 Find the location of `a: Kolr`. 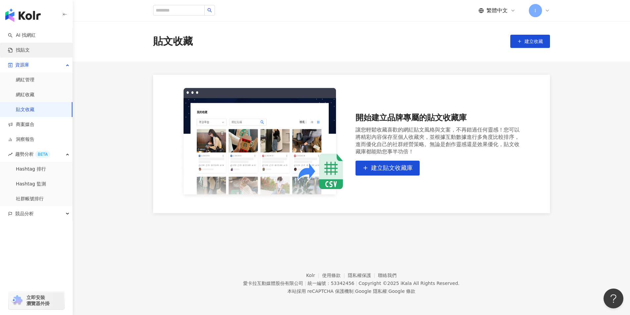

a: Kolr is located at coordinates (314, 276).